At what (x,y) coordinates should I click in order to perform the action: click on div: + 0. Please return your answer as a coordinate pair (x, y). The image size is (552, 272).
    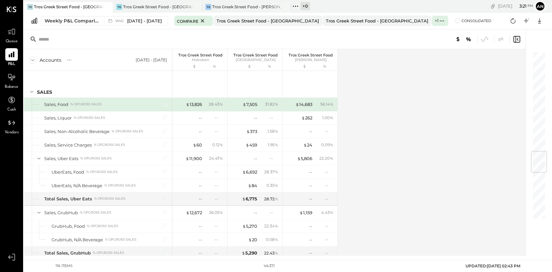
    Looking at the image, I should click on (305, 6).